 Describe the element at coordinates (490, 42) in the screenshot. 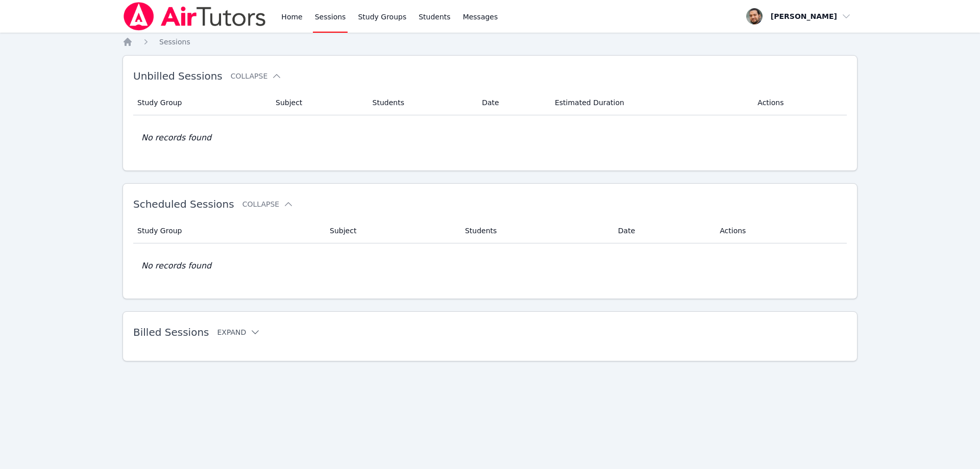

I see `nav: Breadcrumb` at that location.